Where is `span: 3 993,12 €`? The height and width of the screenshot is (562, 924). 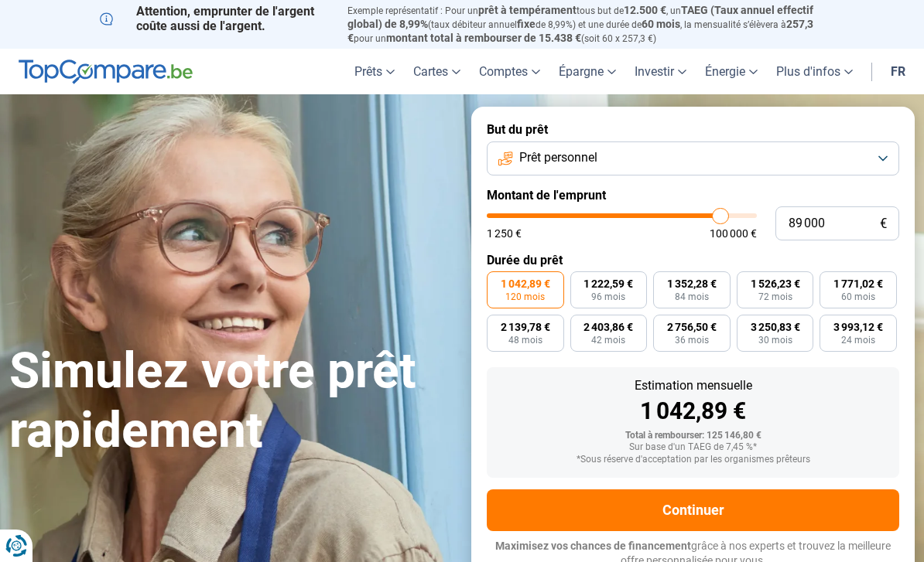 span: 3 993,12 € is located at coordinates (858, 327).